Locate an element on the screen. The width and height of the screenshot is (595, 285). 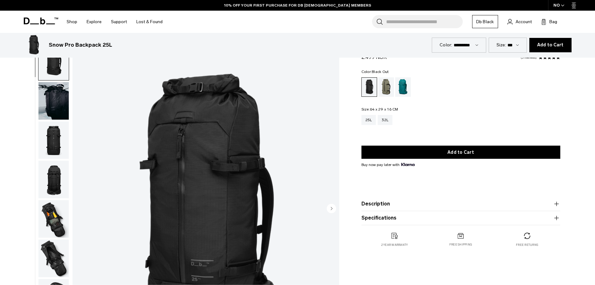
a: Lost & Found is located at coordinates (149, 22).